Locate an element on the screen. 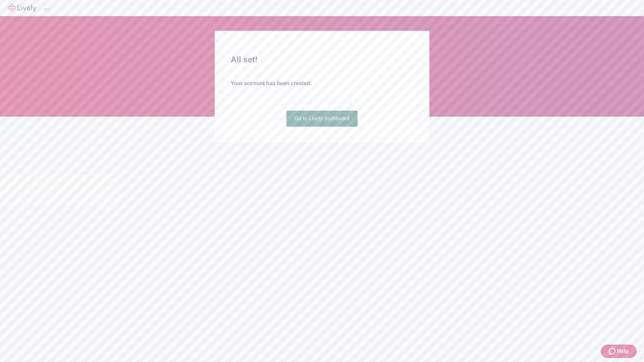  svg: Zendesk support icon is located at coordinates (613, 351).